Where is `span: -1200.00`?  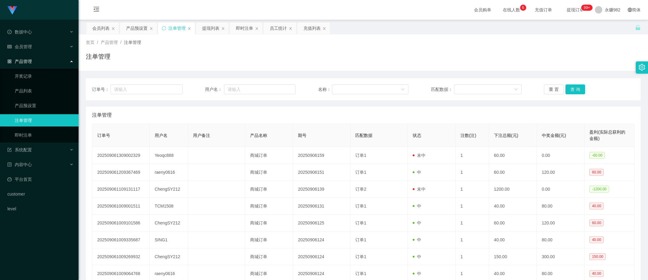
span: -1200.00 is located at coordinates (599, 189).